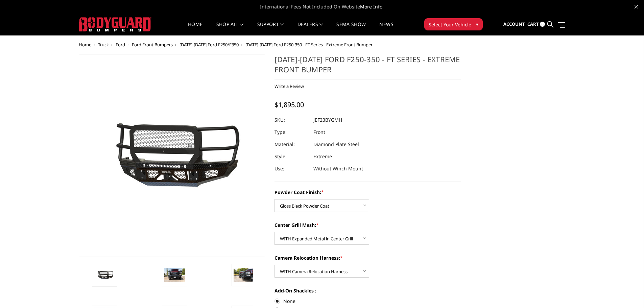  What do you see at coordinates (351, 28) in the screenshot?
I see `a: SEMA Show` at bounding box center [351, 28].